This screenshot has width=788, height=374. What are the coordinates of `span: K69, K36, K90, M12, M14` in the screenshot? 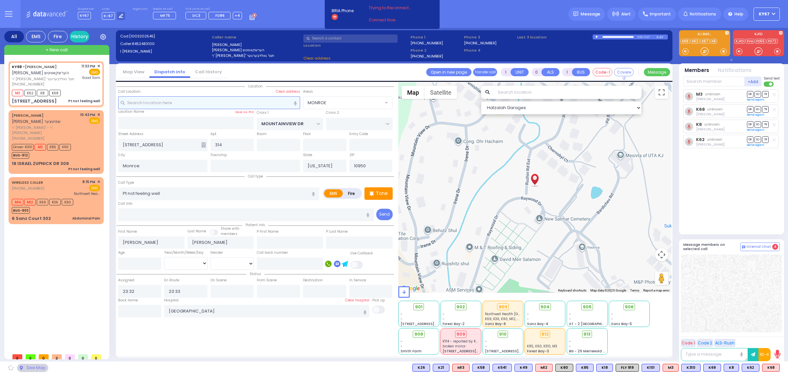 It's located at (504, 319).